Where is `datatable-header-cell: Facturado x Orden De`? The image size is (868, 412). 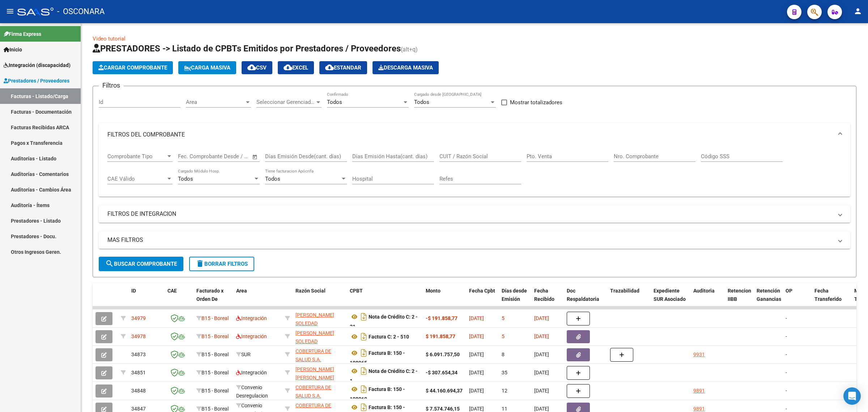
datatable-header-cell: Facturado x Orden De is located at coordinates (214, 299).